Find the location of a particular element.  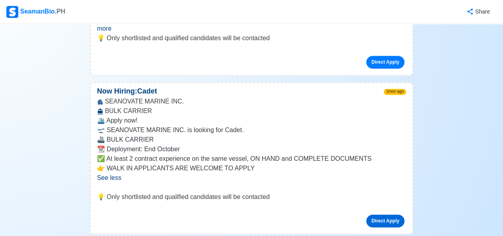

p: 👉 WALK IN APPLICANTS ARE WELCOME TO APPLY is located at coordinates (251, 168).